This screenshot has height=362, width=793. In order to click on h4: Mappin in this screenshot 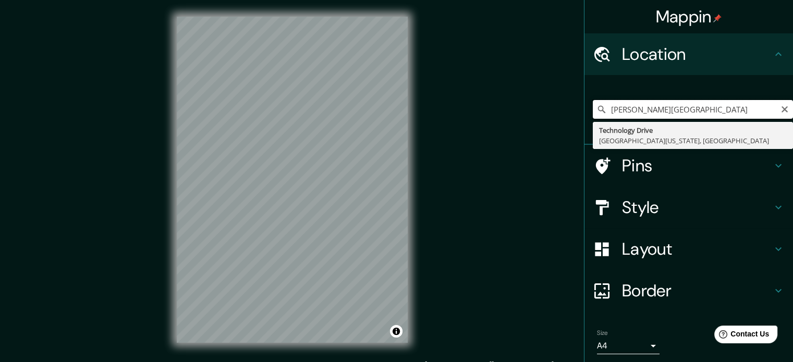, I will do `click(688, 17)`.